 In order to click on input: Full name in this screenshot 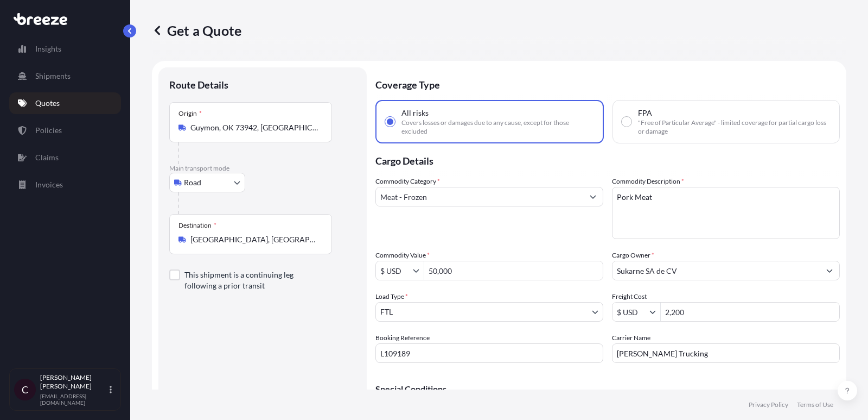, I will do `click(716, 271)`.